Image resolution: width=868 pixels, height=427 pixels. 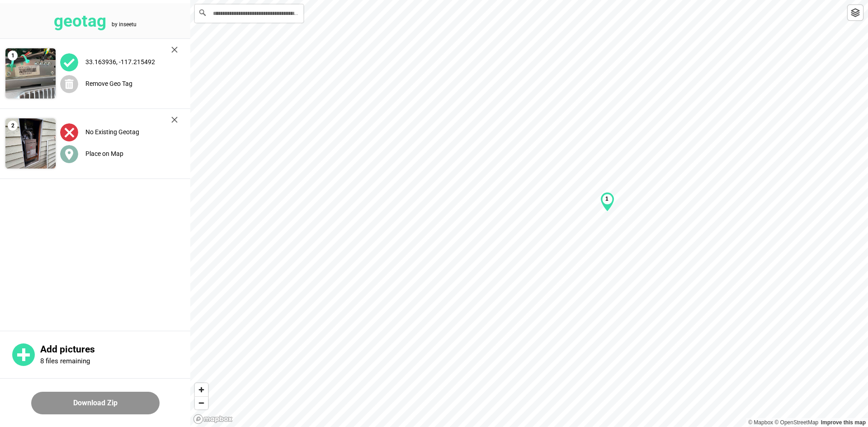 What do you see at coordinates (606, 199) in the screenshot?
I see `b: 1` at bounding box center [606, 199].